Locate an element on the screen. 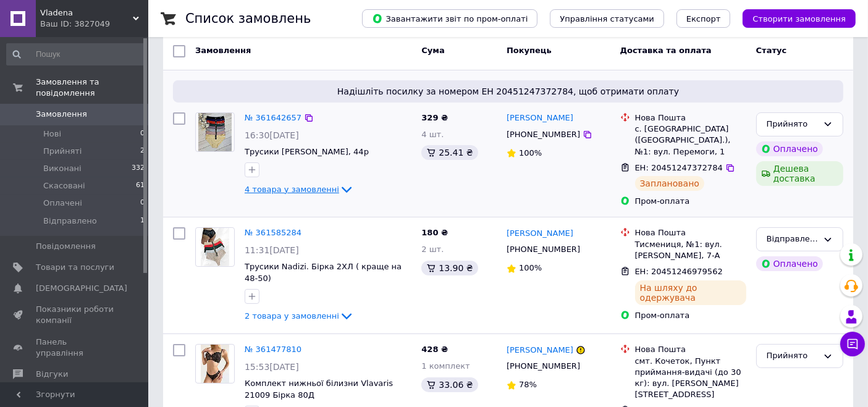 This screenshot has height=407, width=868. span: 428 ₴ is located at coordinates (434, 349).